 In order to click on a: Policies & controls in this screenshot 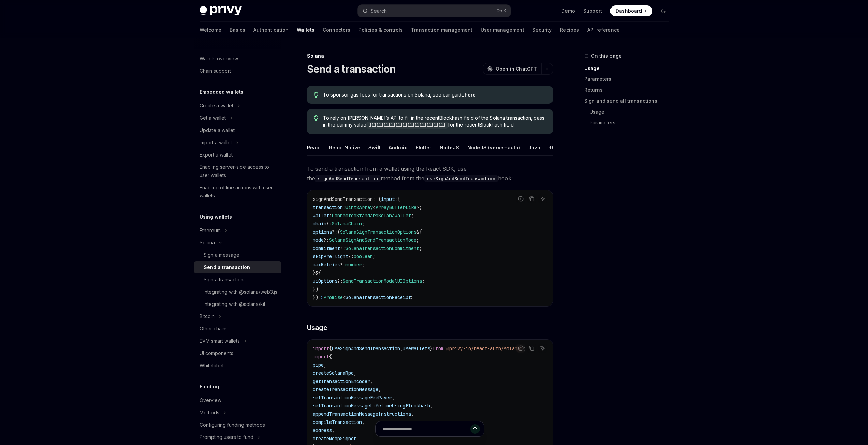, I will do `click(381, 30)`.